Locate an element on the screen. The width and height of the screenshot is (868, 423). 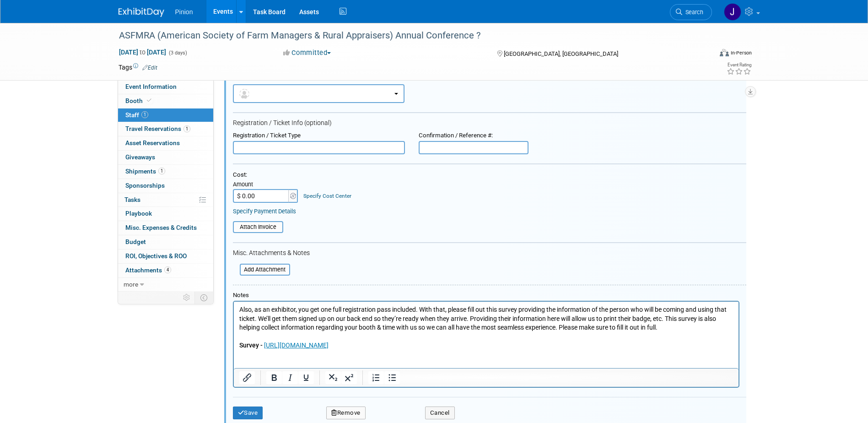
span: Staff is located at coordinates (137, 115).